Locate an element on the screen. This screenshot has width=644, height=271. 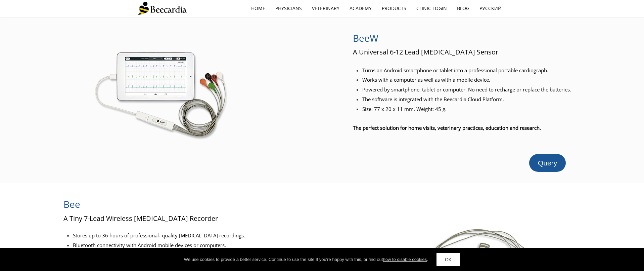
span: Query is located at coordinates (548, 163).